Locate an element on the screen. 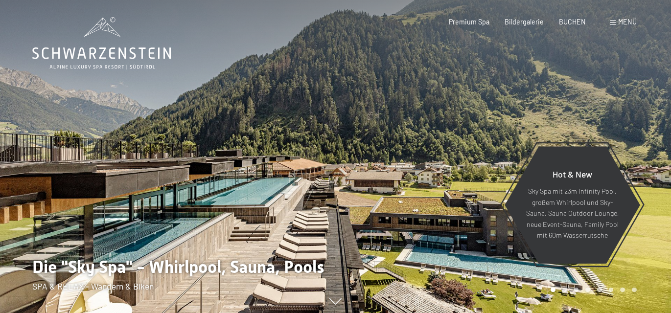  a: Hot & New Sky Spa mit 23m Infinity Pool, großem Whirlpool und Sky-Sauna, Sauna Outdoor Lounge, ne... is located at coordinates (572, 205).